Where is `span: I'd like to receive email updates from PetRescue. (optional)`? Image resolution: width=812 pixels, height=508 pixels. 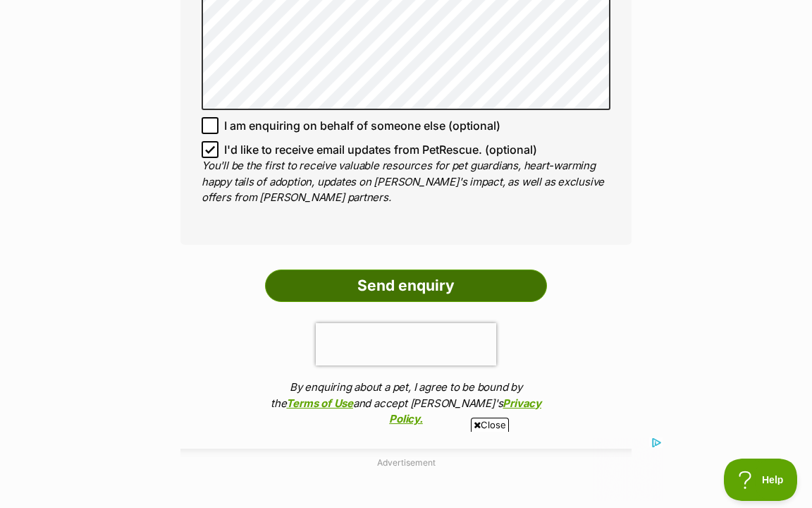
span: I'd like to receive email updates from PetRescue. (optional) is located at coordinates (381, 149).